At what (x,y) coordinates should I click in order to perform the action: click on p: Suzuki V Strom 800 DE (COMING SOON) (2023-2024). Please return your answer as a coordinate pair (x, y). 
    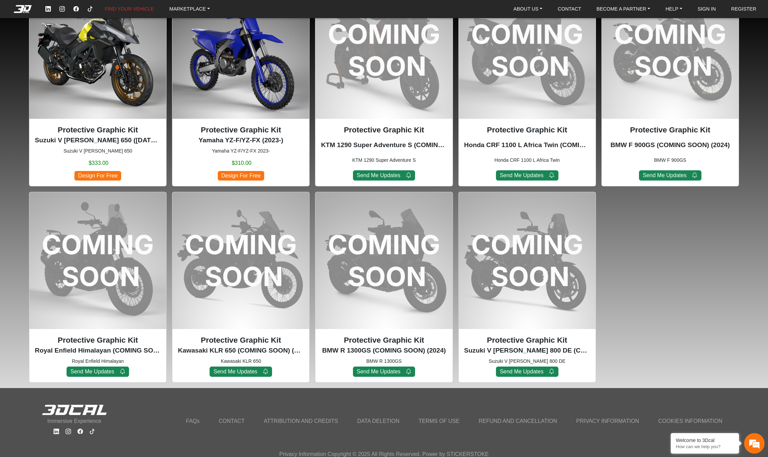
    Looking at the image, I should click on (527, 351).